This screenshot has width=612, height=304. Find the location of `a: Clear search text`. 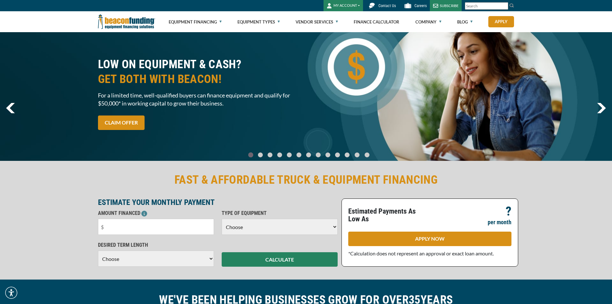

a: Clear search text is located at coordinates (504, 6).